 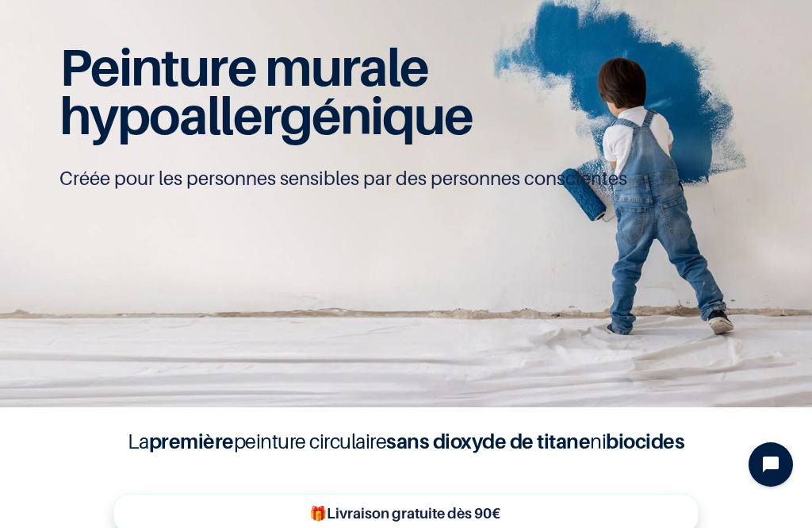 What do you see at coordinates (191, 441) in the screenshot?
I see `b: première` at bounding box center [191, 441].